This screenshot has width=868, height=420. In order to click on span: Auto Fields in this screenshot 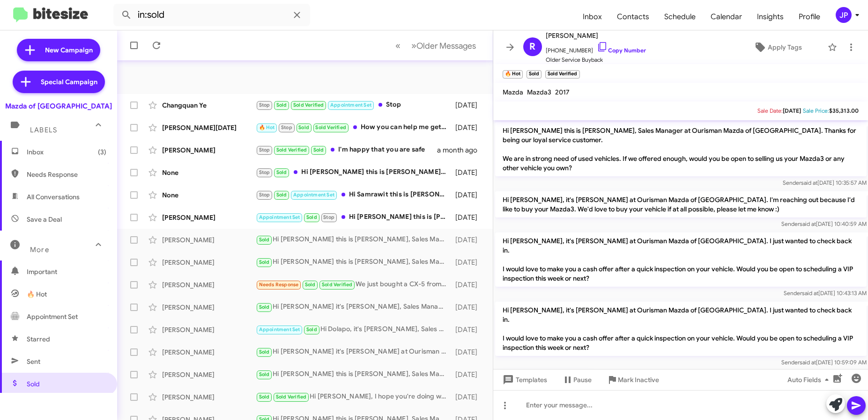, I will do `click(810, 380)`.